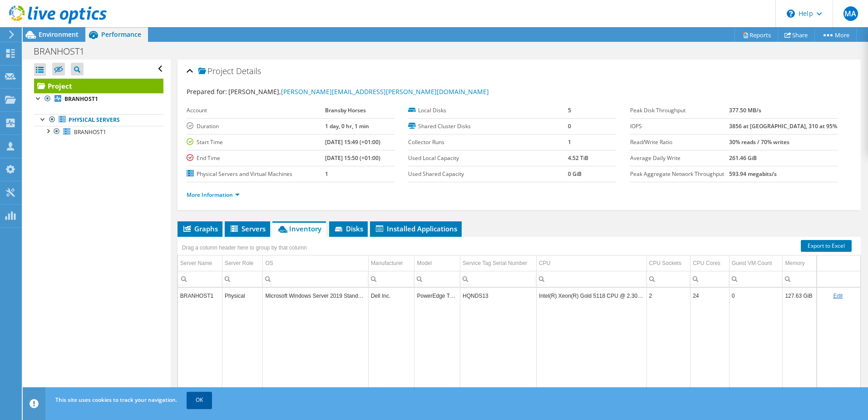  I want to click on label: Read/Write Ratio, so click(680, 142).